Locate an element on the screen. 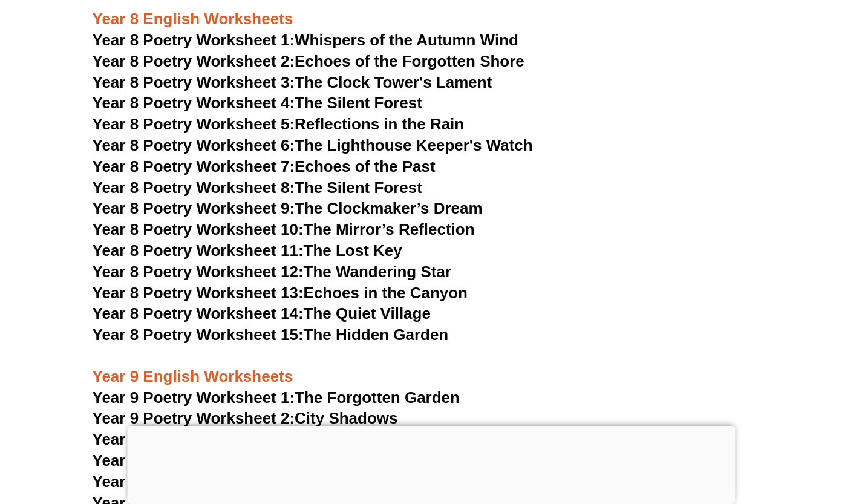 Image resolution: width=862 pixels, height=504 pixels. span: Year 8 Poetry Worksheet 4: is located at coordinates (194, 103).